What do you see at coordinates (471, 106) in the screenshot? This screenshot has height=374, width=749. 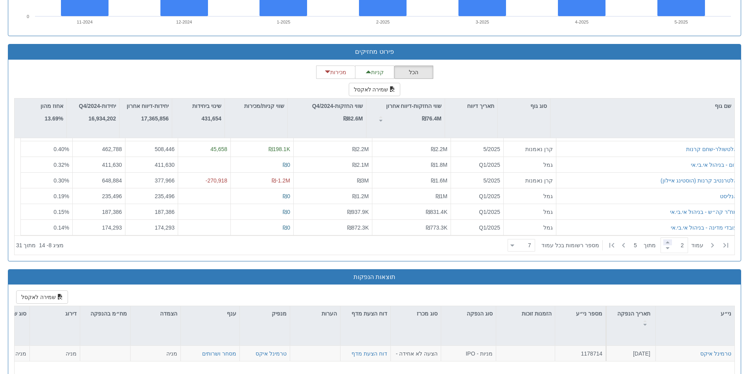 I see `div: תאריך דיווח` at bounding box center [471, 106].